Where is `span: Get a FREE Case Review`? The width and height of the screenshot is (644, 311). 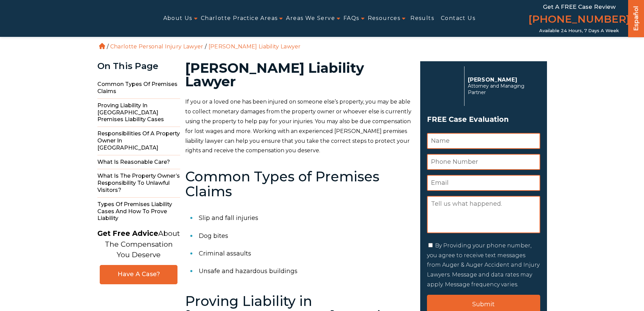 span: Get a FREE Case Review is located at coordinates (579, 7).